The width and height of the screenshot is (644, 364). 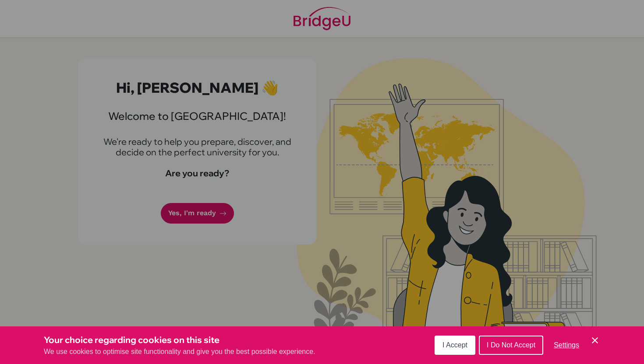 What do you see at coordinates (566, 345) in the screenshot?
I see `button: Settings` at bounding box center [566, 345].